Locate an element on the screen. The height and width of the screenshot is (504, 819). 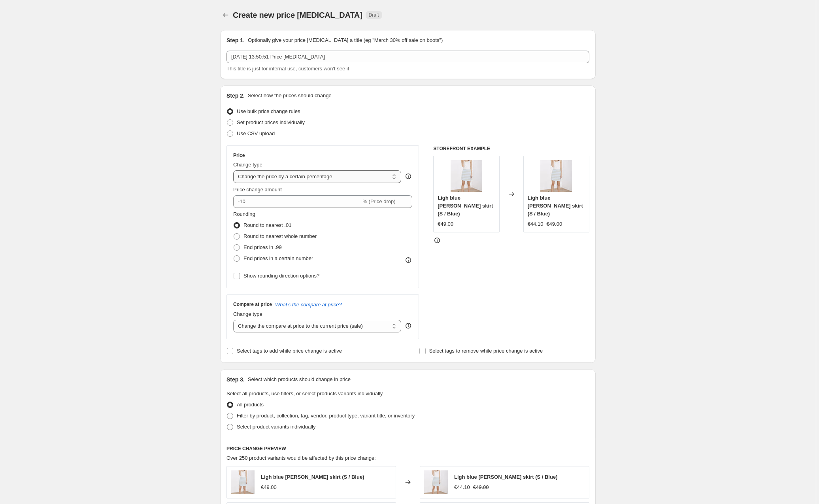
h2: Step 3. is located at coordinates (236, 379).